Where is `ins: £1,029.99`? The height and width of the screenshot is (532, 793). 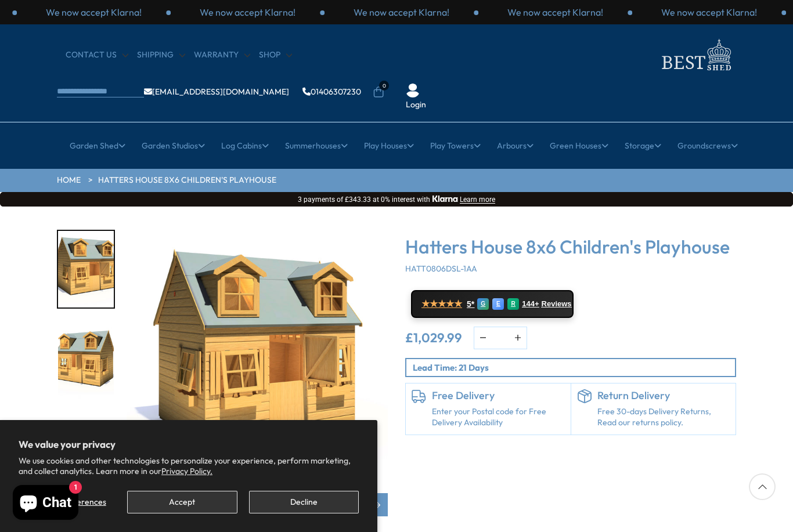 ins: £1,029.99 is located at coordinates (433, 337).